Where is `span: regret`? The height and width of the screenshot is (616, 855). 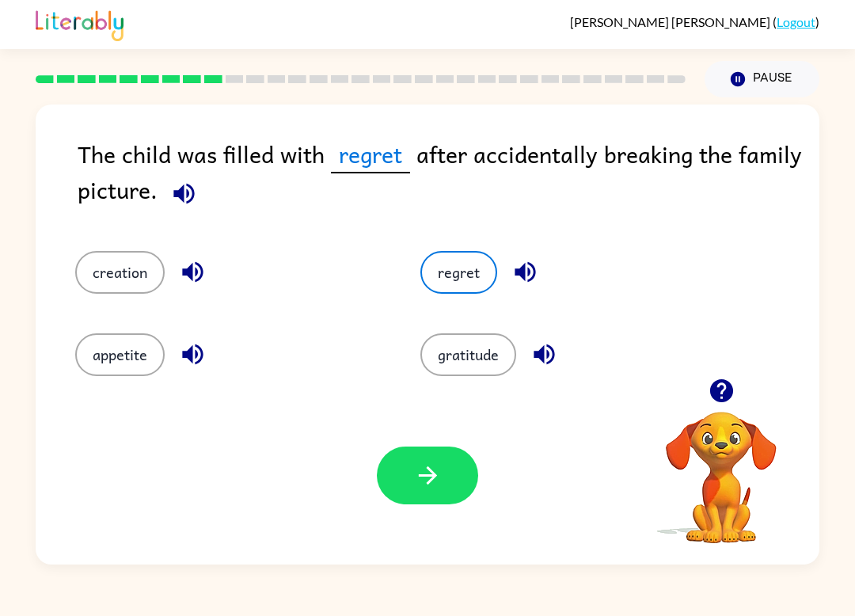 span: regret is located at coordinates (371, 155).